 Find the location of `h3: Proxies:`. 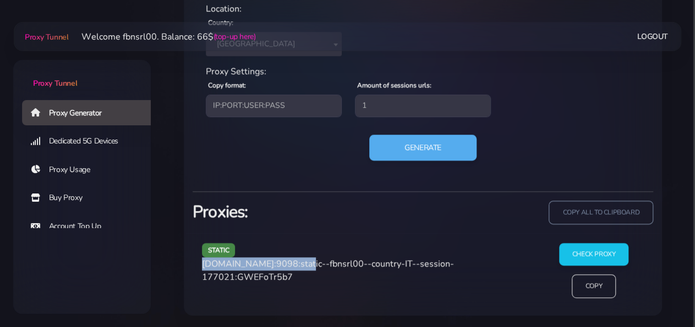

h3: Proxies: is located at coordinates (304, 212).